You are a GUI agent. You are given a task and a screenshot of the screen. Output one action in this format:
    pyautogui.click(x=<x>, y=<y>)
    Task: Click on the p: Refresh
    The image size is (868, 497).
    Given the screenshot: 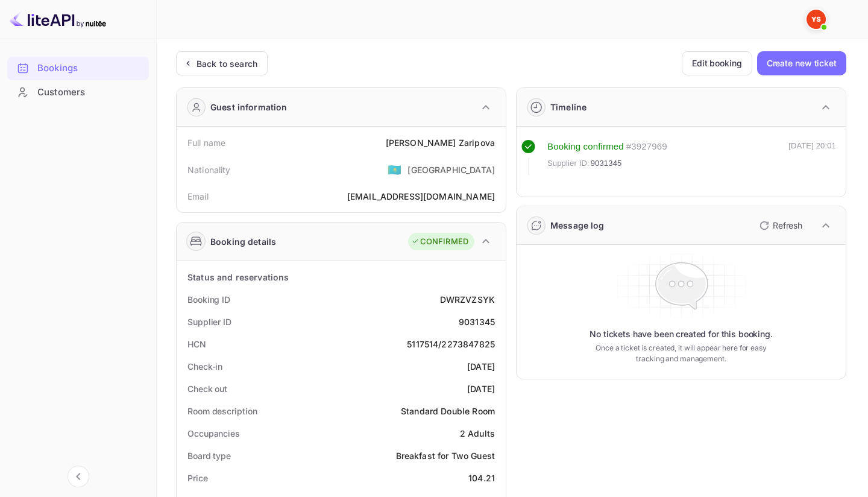 What is the action you would take?
    pyautogui.click(x=787, y=225)
    